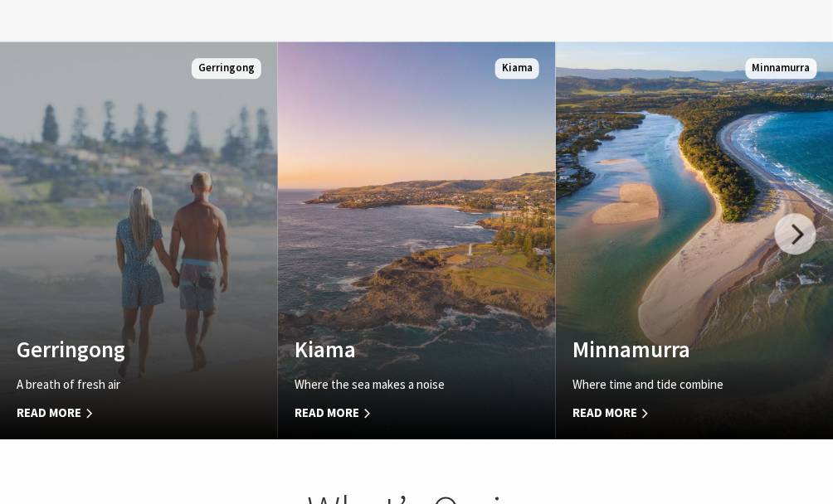 Image resolution: width=833 pixels, height=504 pixels. What do you see at coordinates (118, 385) in the screenshot?
I see `p: A breath of fresh air` at bounding box center [118, 385].